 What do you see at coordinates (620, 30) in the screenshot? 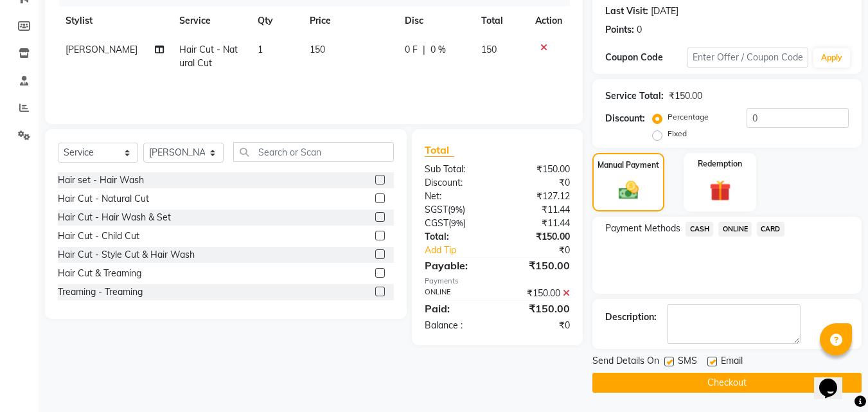
I see `div: Points:` at bounding box center [620, 30].